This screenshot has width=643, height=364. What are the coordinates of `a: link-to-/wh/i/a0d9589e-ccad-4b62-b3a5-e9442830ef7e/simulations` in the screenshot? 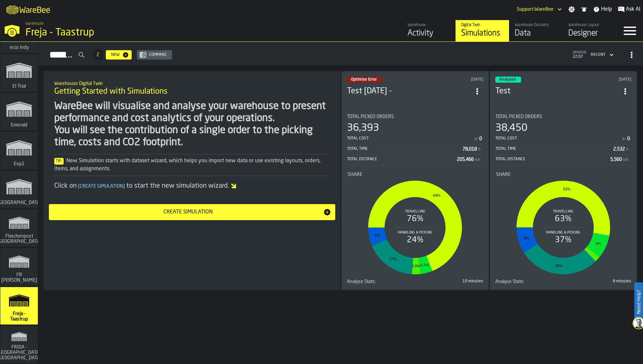 It's located at (19, 229).